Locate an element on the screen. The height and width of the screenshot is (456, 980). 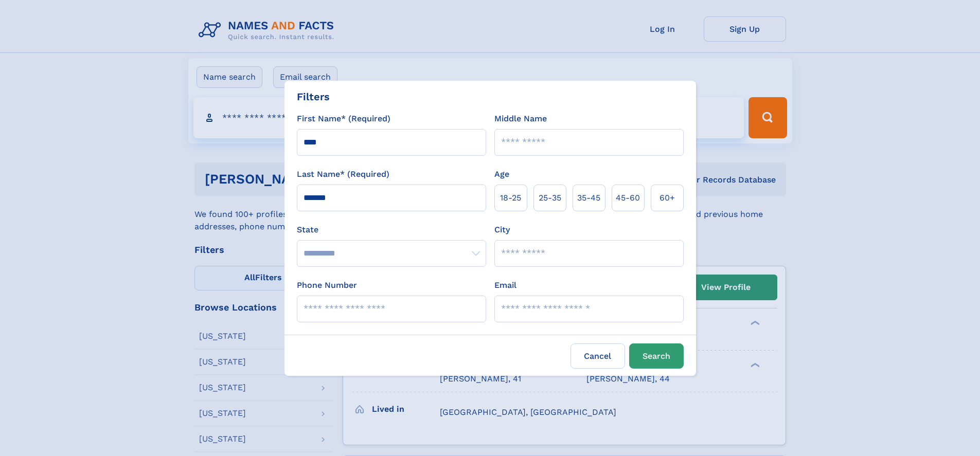
label: Cancel is located at coordinates (597, 356).